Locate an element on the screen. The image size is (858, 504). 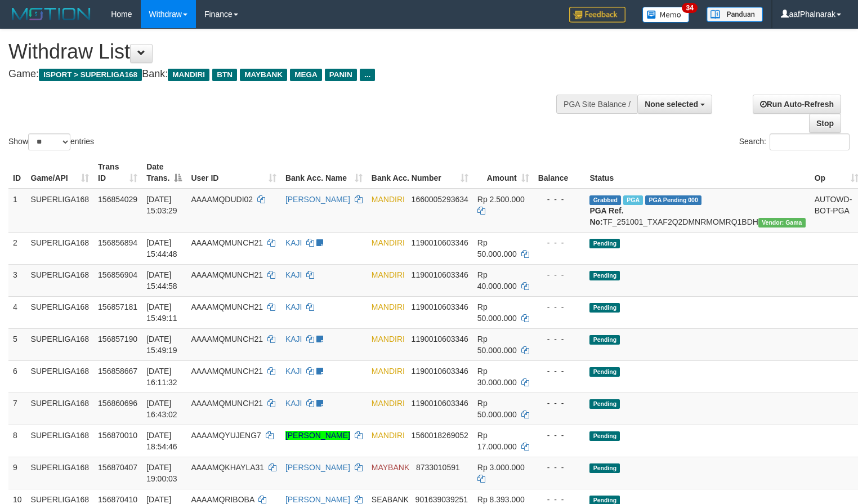
th: ID is located at coordinates (17, 172).